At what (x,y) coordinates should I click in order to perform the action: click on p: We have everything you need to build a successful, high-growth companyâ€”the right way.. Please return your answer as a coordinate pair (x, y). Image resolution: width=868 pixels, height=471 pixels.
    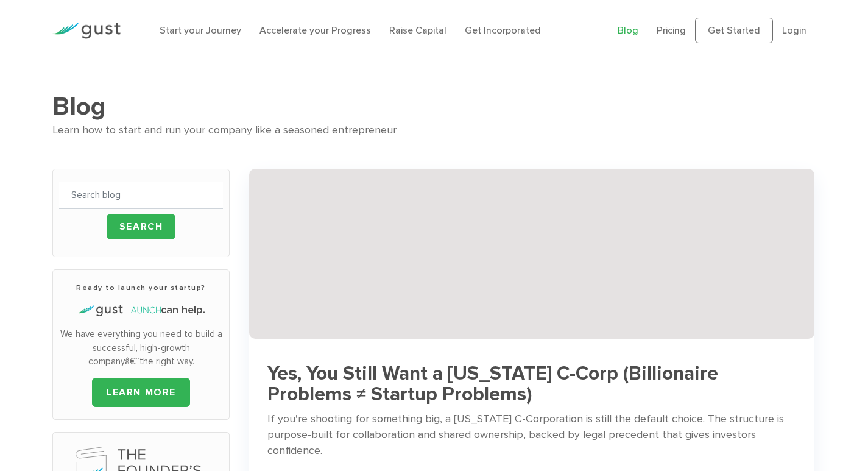
    Looking at the image, I should click on (141, 348).